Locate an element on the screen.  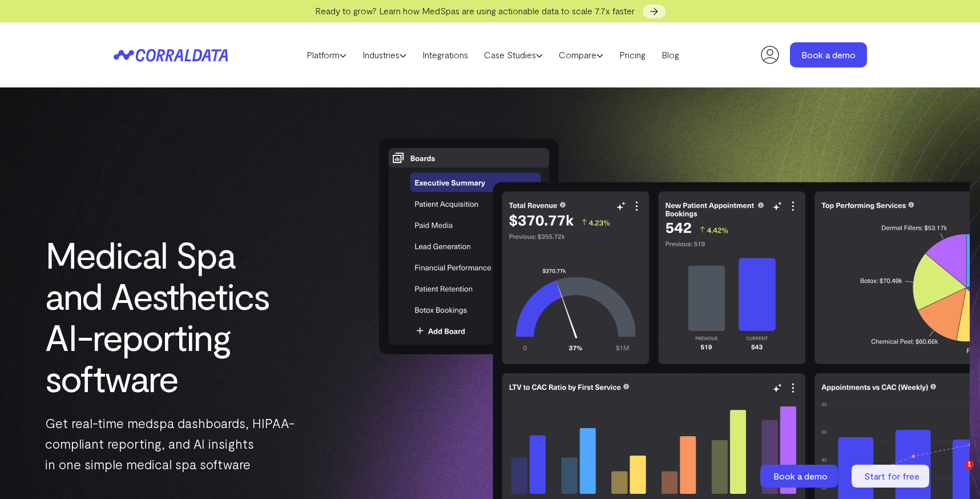
p: Get real-time medspa dashboards, HIPAA-compliant reporting, and AI insights in one simple medical... is located at coordinates (170, 444).